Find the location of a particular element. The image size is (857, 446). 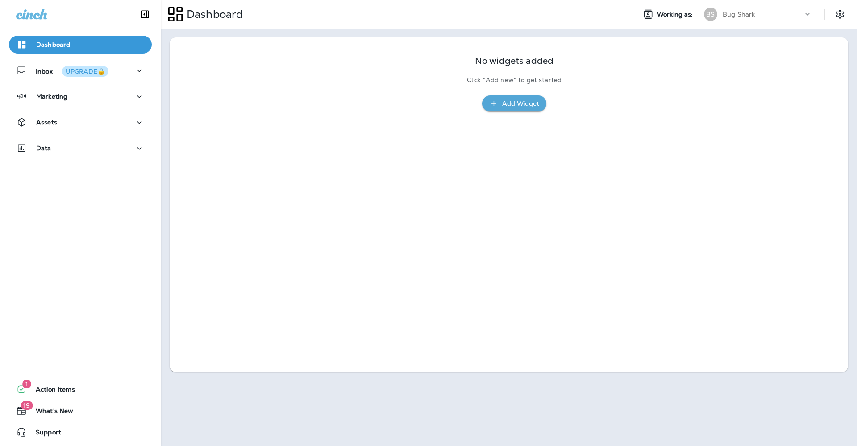

button: Add Widget is located at coordinates (514, 104).